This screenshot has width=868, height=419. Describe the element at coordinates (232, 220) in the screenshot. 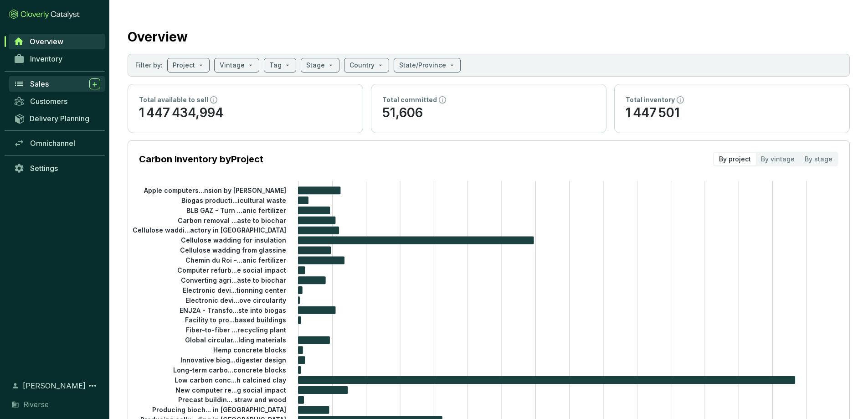

I see `tspan: Carbon removal ...aste to biochar` at that location.